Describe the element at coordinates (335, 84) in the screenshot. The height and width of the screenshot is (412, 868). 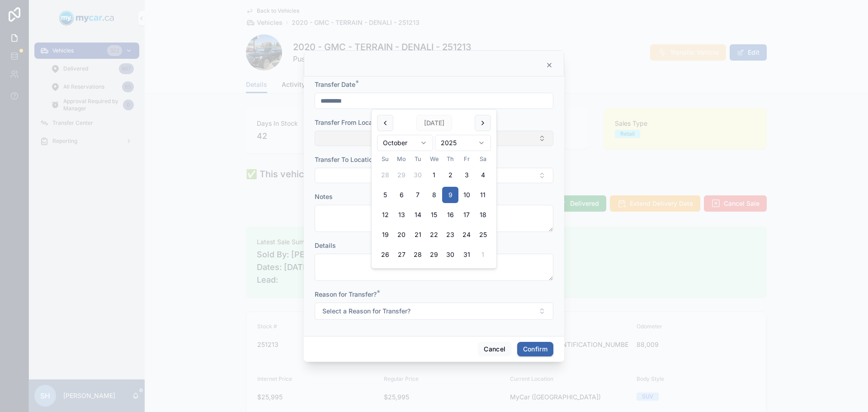
I see `span: Transfer Date` at that location.